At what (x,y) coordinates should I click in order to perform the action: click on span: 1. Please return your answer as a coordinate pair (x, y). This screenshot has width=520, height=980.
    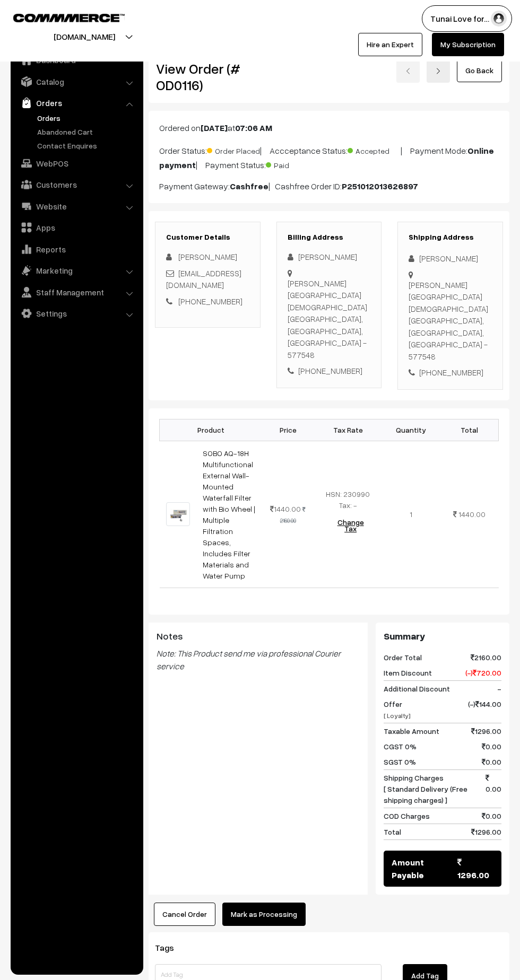
    Looking at the image, I should click on (411, 514).